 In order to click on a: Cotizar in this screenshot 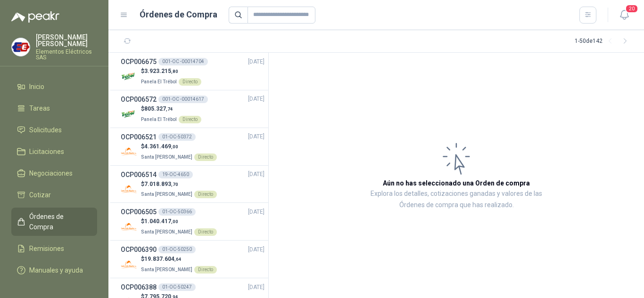, I will do `click(54, 195)`.